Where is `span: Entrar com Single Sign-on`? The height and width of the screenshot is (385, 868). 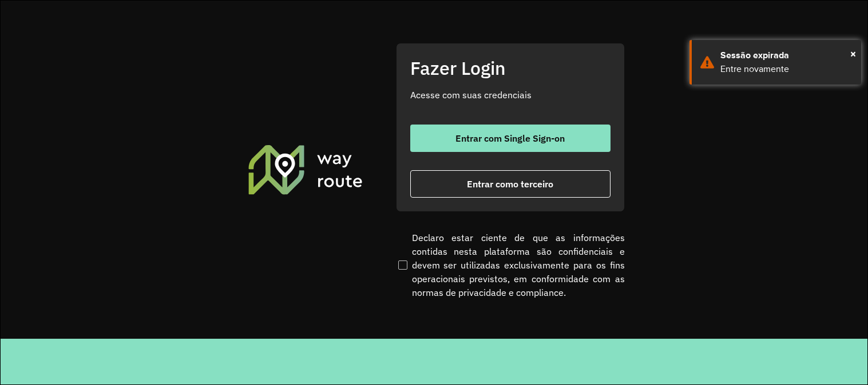
span: Entrar com Single Sign-on is located at coordinates (510, 138).